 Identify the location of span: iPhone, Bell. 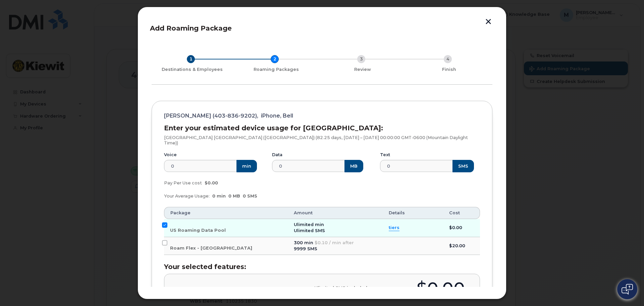
(277, 116).